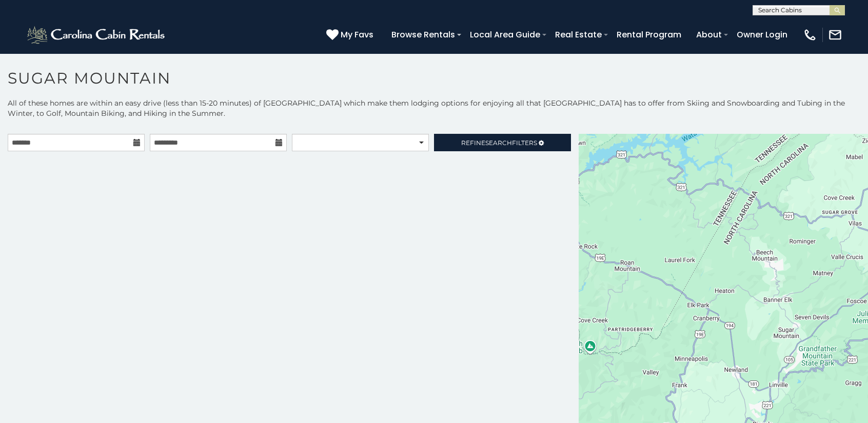  I want to click on a: Rental Program, so click(649, 34).